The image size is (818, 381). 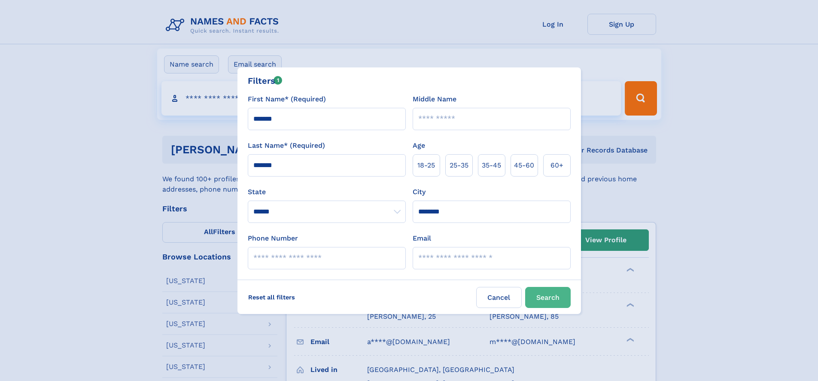 What do you see at coordinates (426, 165) in the screenshot?
I see `span: 18‑25` at bounding box center [426, 165].